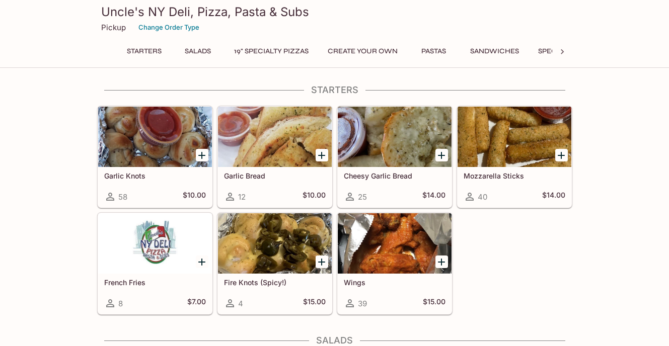 This screenshot has width=669, height=346. What do you see at coordinates (394, 157) in the screenshot?
I see `a: Cheesy Garlic Bread25$14.00` at bounding box center [394, 157].